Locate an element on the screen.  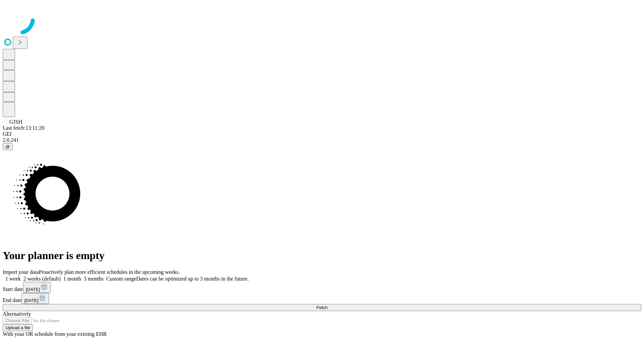
span: 1 month is located at coordinates (72, 279).